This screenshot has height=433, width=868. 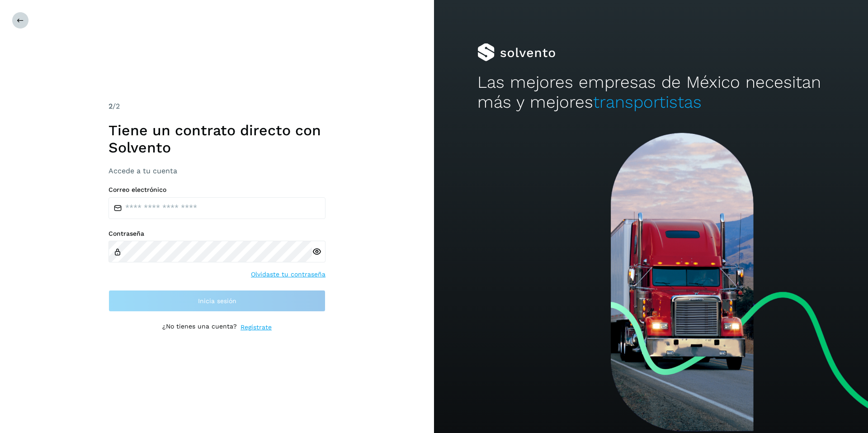 I want to click on span: Inicia sesión, so click(x=217, y=301).